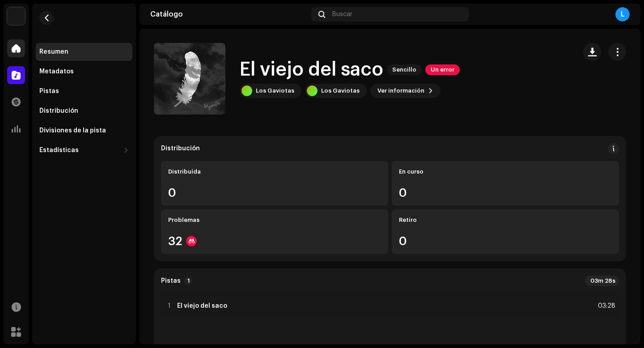 Image resolution: width=644 pixels, height=348 pixels. Describe the element at coordinates (84, 130) in the screenshot. I see `re-m-nav-item: Divisiones de la pista` at that location.